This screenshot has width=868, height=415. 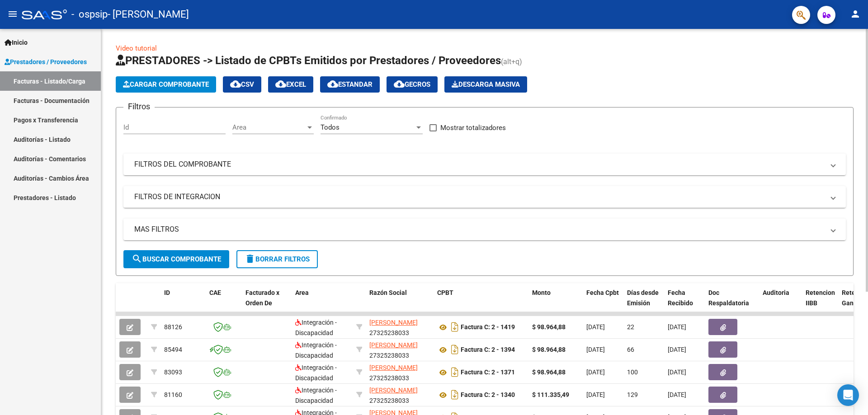 I want to click on span: Estandar, so click(x=350, y=85).